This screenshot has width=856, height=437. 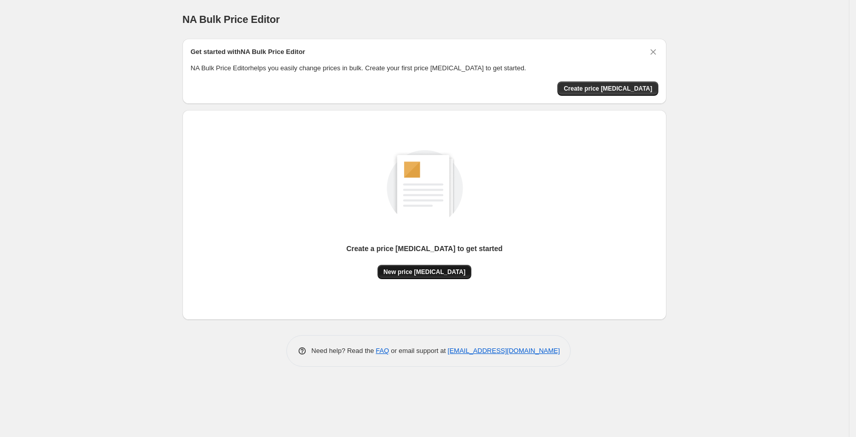 I want to click on p: NA Bulk Price Editor helps you easily change prices in bulk. Create your first price [MEDICAL_DAT..., so click(x=425, y=68).